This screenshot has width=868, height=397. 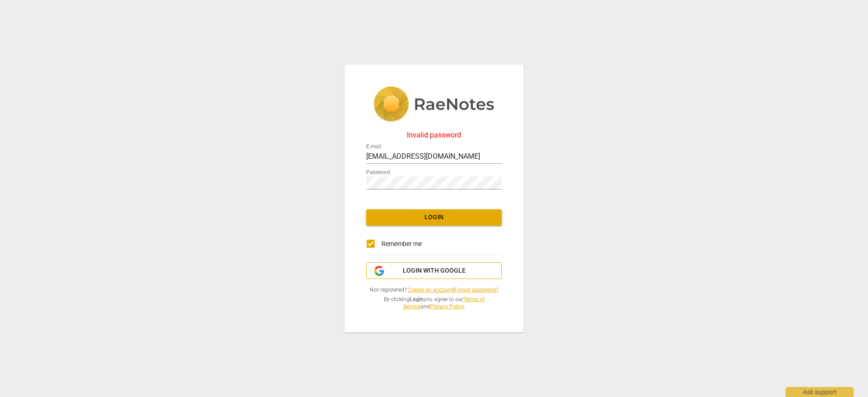 I want to click on span: By clicking you agree to our and ., so click(x=434, y=303).